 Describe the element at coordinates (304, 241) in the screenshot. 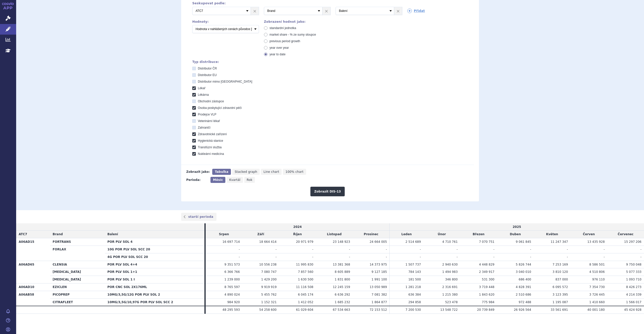

I see `span: 20 971 979` at that location.